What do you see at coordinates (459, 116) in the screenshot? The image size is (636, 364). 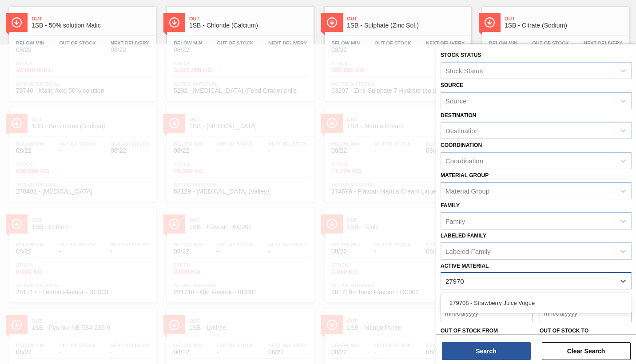 I see `label: Destination` at bounding box center [459, 116].